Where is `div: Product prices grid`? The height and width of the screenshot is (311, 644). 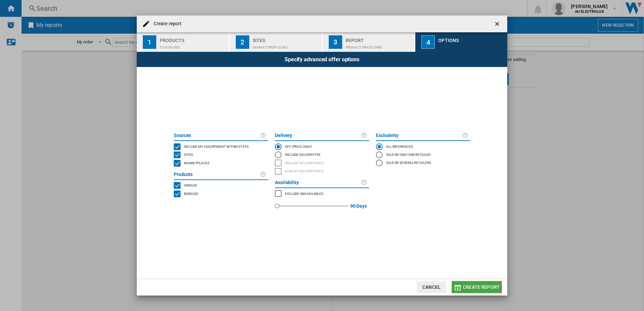
div: Product prices grid is located at coordinates (379, 45).